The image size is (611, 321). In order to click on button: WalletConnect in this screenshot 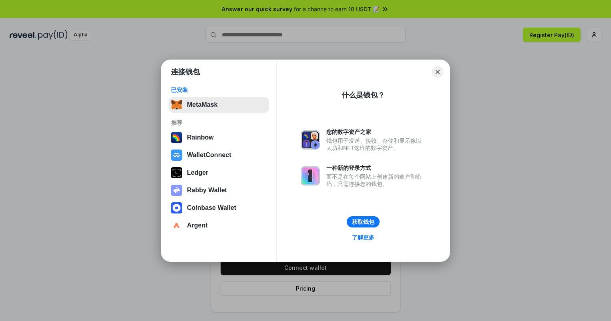, I will do `click(219, 155)`.